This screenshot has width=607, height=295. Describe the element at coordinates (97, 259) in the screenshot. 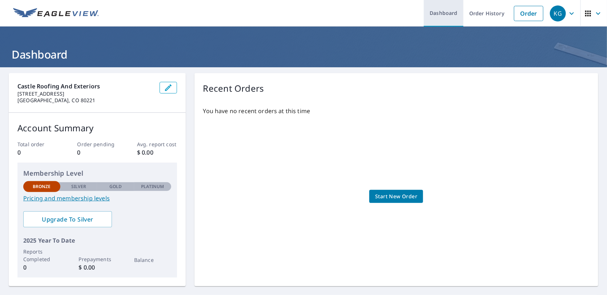

I see `p: Prepayments` at that location.